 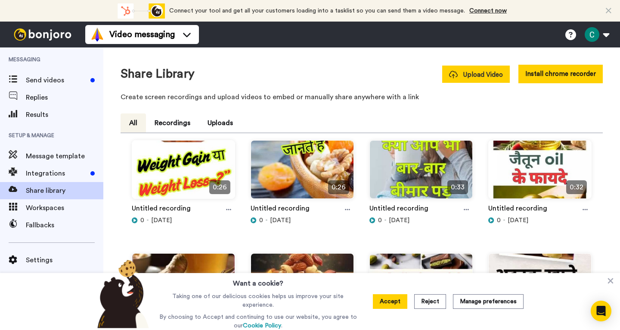 I want to click on span: Send videos, so click(x=56, y=80).